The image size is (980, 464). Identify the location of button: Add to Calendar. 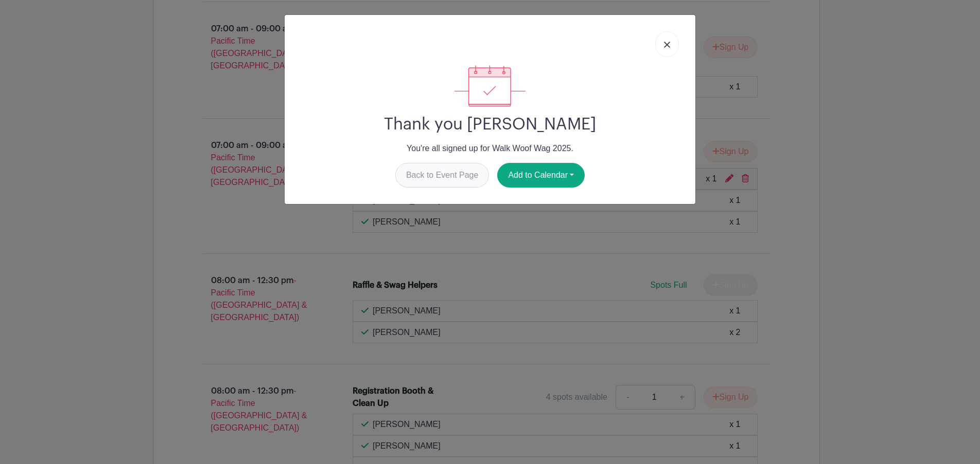
(541, 175).